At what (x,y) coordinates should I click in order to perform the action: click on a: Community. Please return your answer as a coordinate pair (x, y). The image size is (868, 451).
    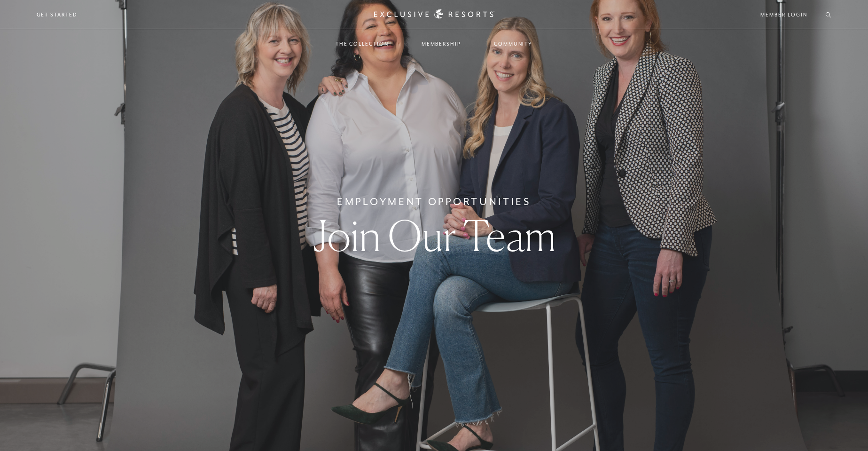
    Looking at the image, I should click on (513, 44).